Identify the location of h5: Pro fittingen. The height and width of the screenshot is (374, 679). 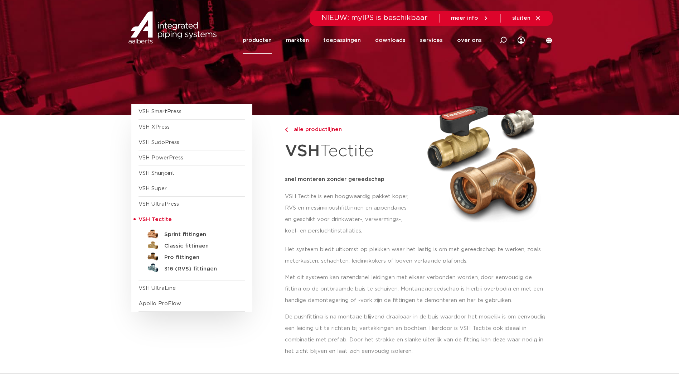
(200, 257).